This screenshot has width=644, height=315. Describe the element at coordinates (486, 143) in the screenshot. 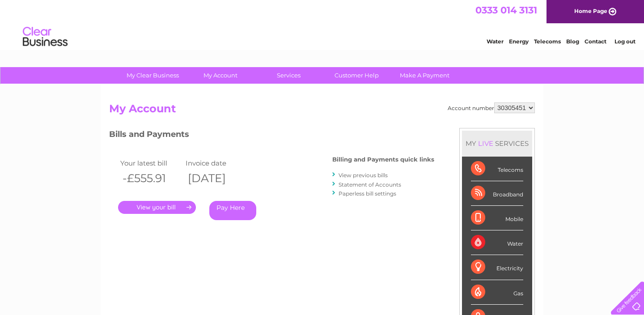

I see `div: LIVE` at that location.